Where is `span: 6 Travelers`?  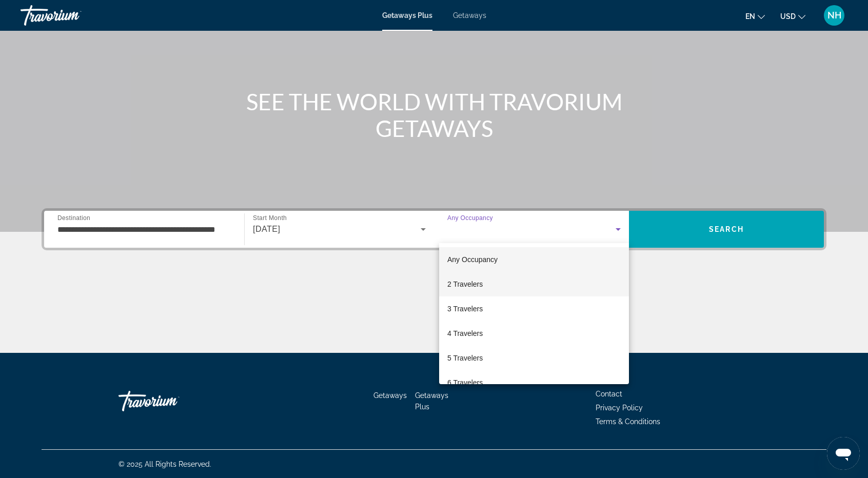
span: 6 Travelers is located at coordinates (465, 382).